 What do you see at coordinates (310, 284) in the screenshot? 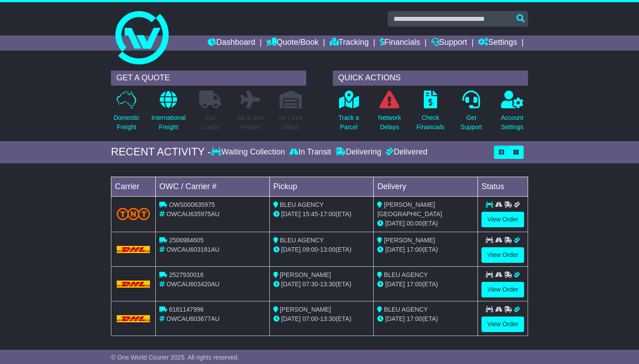
I see `span: 07:30` at bounding box center [310, 284].